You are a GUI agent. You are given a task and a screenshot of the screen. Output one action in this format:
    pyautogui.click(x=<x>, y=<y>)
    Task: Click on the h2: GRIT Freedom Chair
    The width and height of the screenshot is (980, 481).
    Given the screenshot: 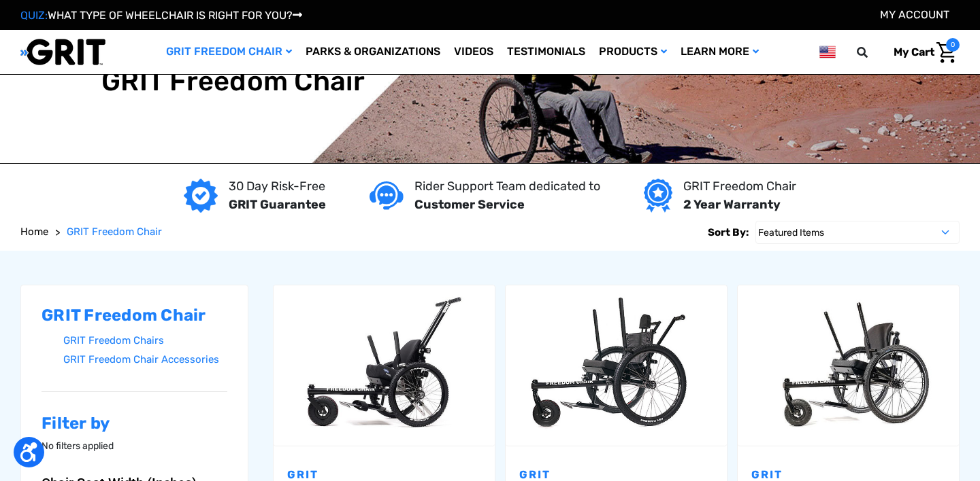 What is the action you would take?
    pyautogui.click(x=134, y=316)
    